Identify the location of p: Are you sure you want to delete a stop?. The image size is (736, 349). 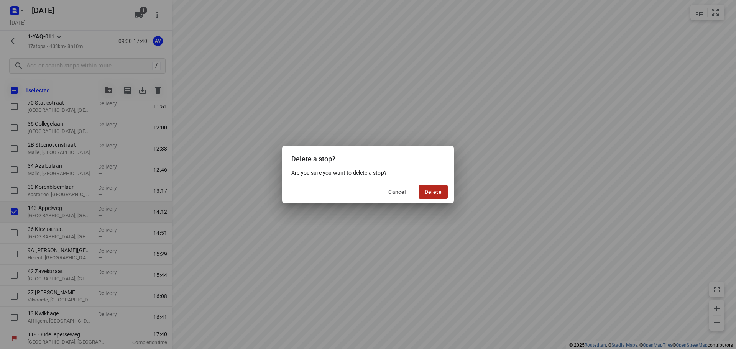
(368, 173).